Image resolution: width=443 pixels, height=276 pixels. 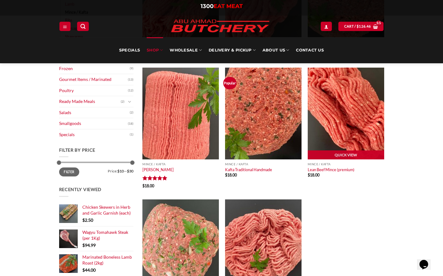 What do you see at coordinates (232, 50) in the screenshot?
I see `a: Delivery & Pickup` at bounding box center [232, 50].